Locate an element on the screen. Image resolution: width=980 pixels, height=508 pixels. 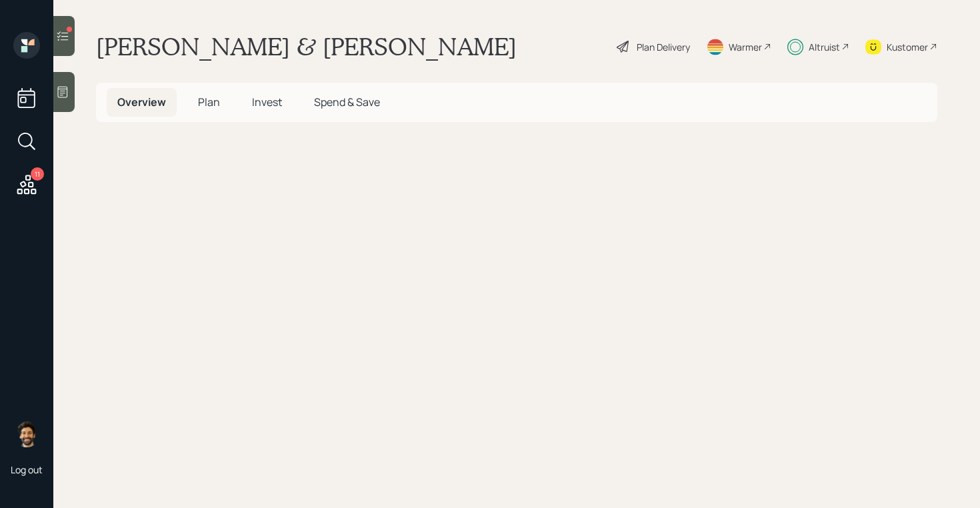
div: Plan Delivery is located at coordinates (663, 47).